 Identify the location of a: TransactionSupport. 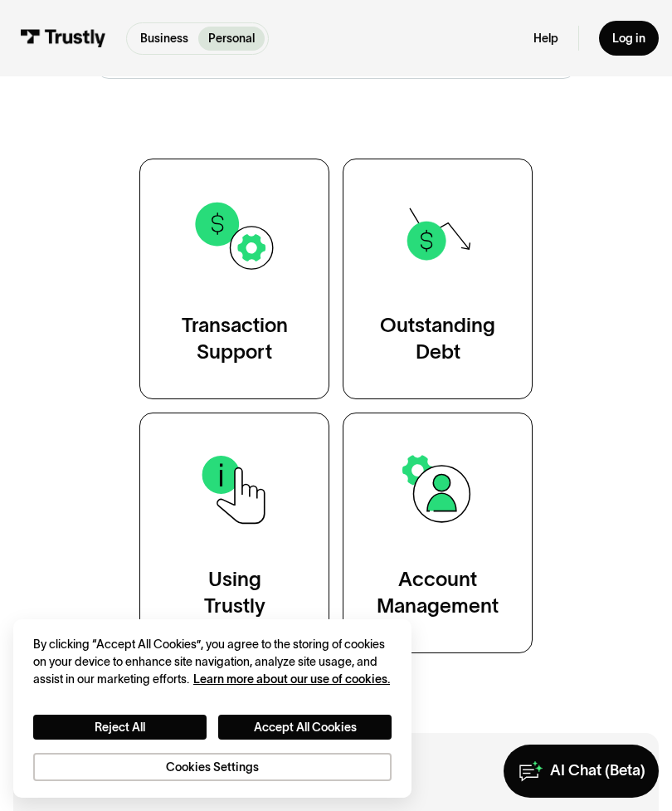
(234, 279).